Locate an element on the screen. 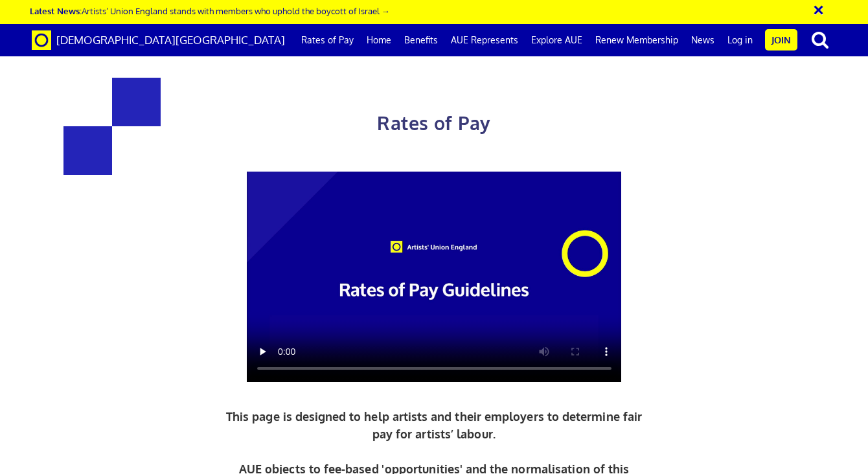 Image resolution: width=868 pixels, height=474 pixels. strong: Latest News: is located at coordinates (55, 11).